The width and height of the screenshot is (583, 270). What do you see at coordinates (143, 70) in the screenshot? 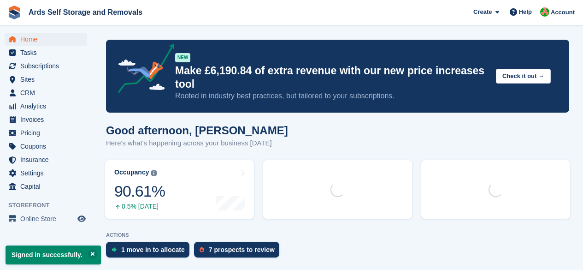
I see `img: price-adjustments-announcement-icon-8257ccfd72463d97f412b2fc003d46551f7dbcb40ab6d574587a9cd5c0d94...` at bounding box center [143, 70].